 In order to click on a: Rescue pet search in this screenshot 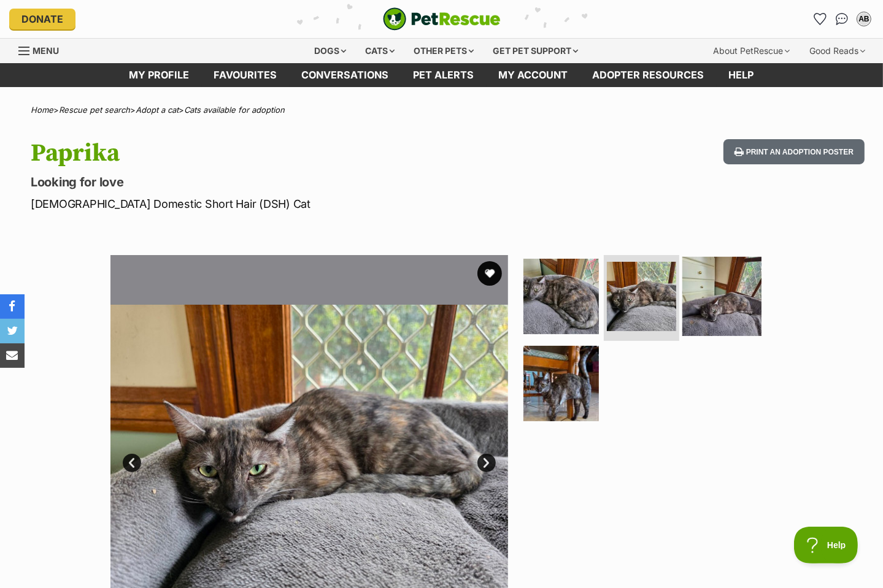, I will do `click(95, 109)`.